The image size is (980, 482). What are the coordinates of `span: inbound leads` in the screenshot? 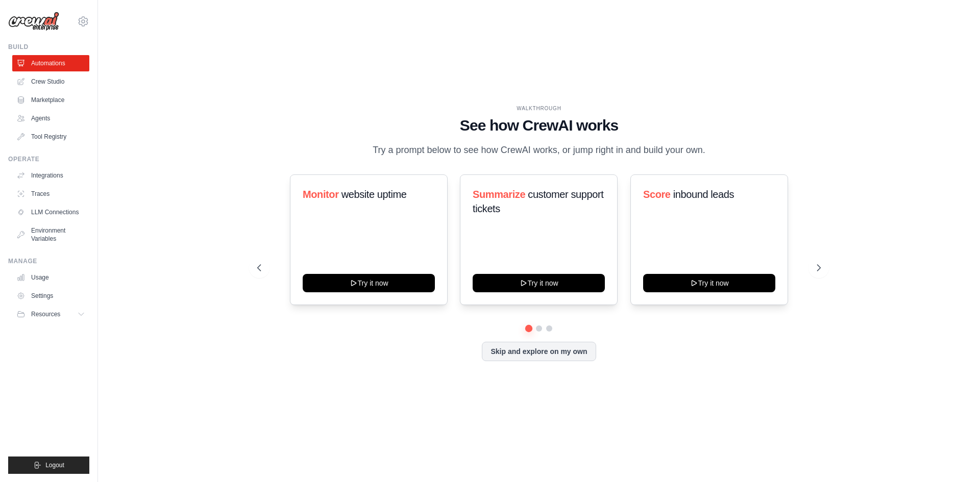 It's located at (703, 194).